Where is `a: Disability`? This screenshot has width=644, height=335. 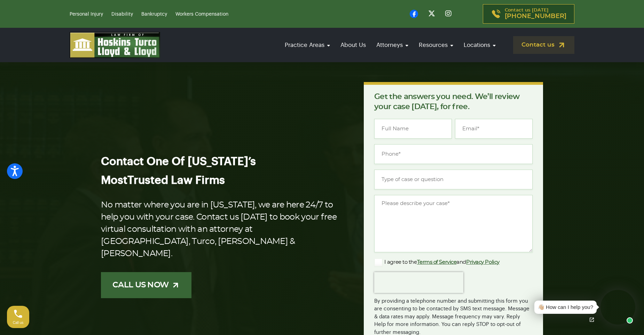 a: Disability is located at coordinates (123, 14).